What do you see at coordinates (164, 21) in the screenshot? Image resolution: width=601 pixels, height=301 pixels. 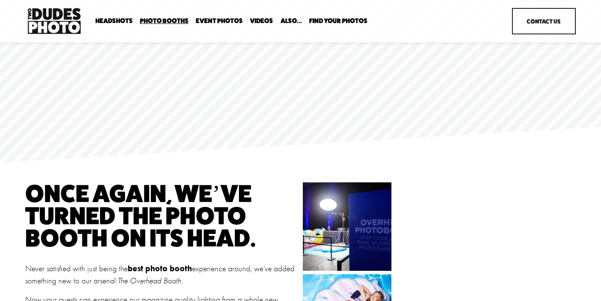 I see `span: Photo Booths` at bounding box center [164, 21].